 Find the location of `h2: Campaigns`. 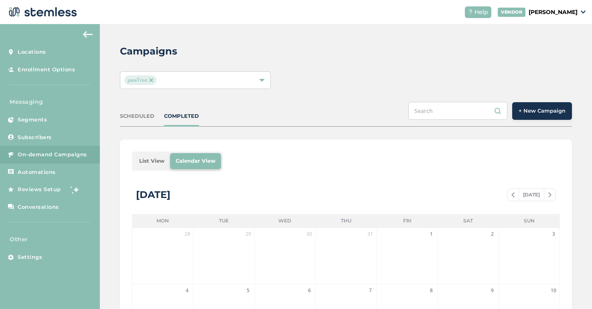

h2: Campaigns is located at coordinates (148, 51).